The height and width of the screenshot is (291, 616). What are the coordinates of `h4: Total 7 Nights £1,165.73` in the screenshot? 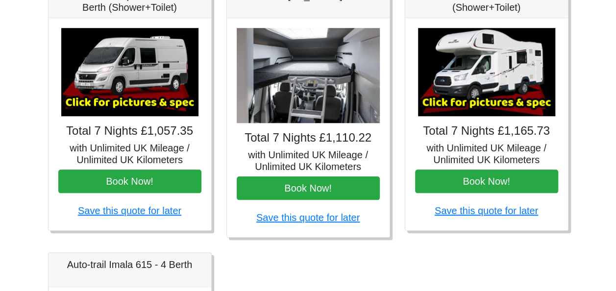 It's located at (487, 131).